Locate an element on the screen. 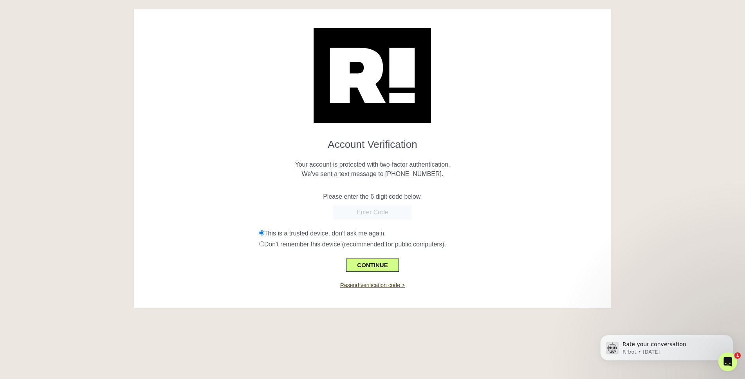 The image size is (745, 379). div: message notification from R!bot, 1w ago. Rate your conversation is located at coordinates (78, 29).